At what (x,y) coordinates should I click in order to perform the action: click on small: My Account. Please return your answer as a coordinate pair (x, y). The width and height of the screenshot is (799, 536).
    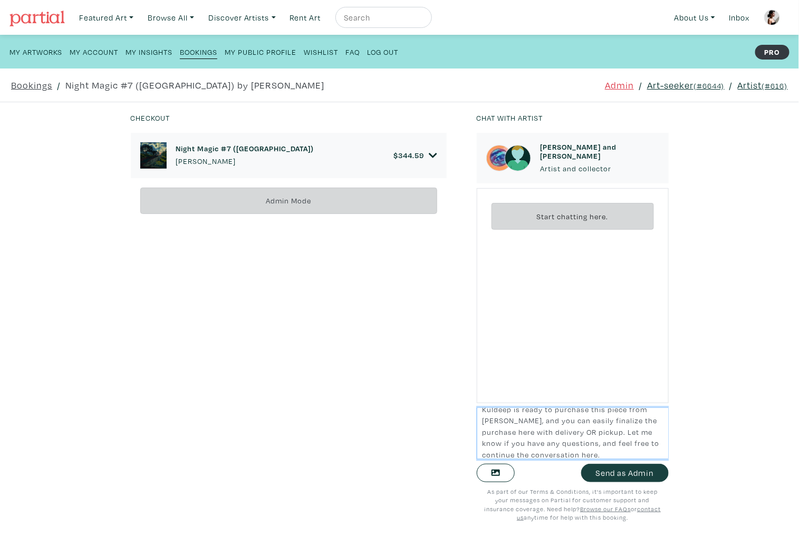
    Looking at the image, I should click on (94, 52).